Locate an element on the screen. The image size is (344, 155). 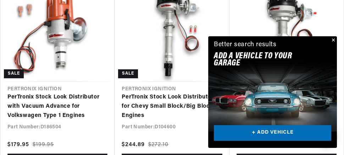
button: Close is located at coordinates (333, 40).